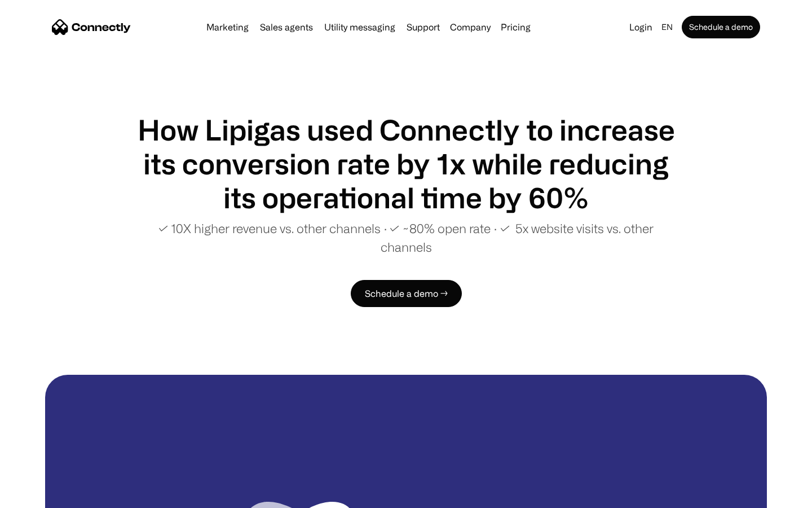  I want to click on div: en, so click(667, 27).